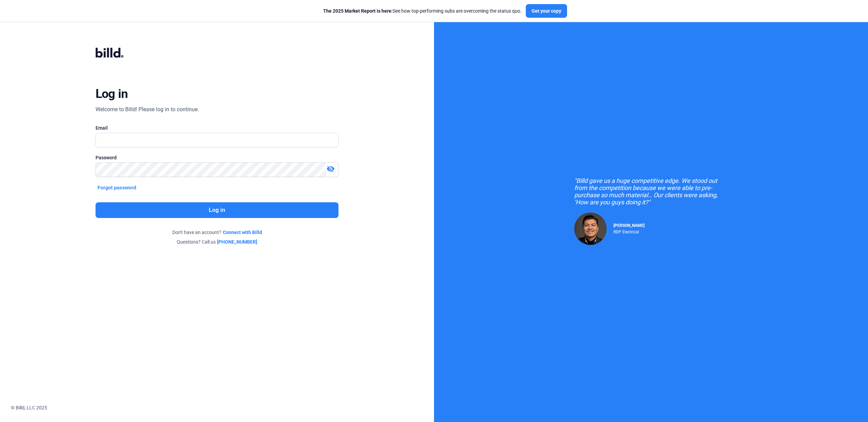  Describe the element at coordinates (217, 242) in the screenshot. I see `div: Questions? Call us` at that location.